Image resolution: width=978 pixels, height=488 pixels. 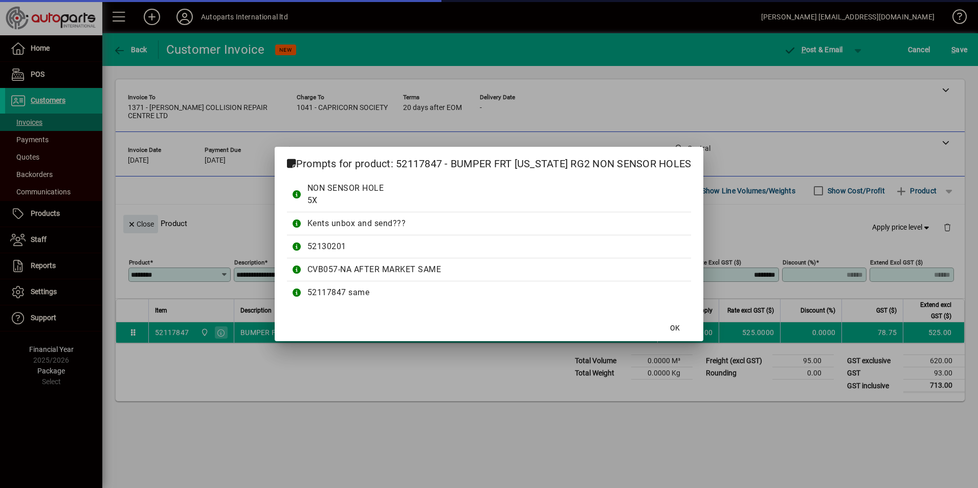 I want to click on span: OK, so click(x=675, y=328).